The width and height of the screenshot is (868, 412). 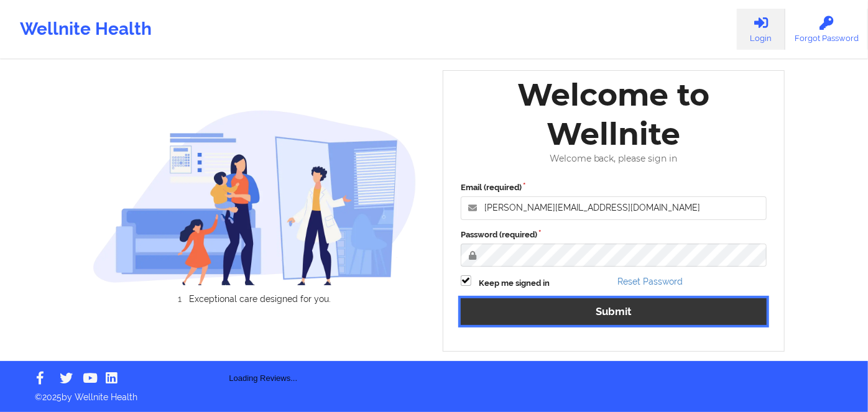 What do you see at coordinates (613, 114) in the screenshot?
I see `div: Welcome to Wellnite` at bounding box center [613, 114].